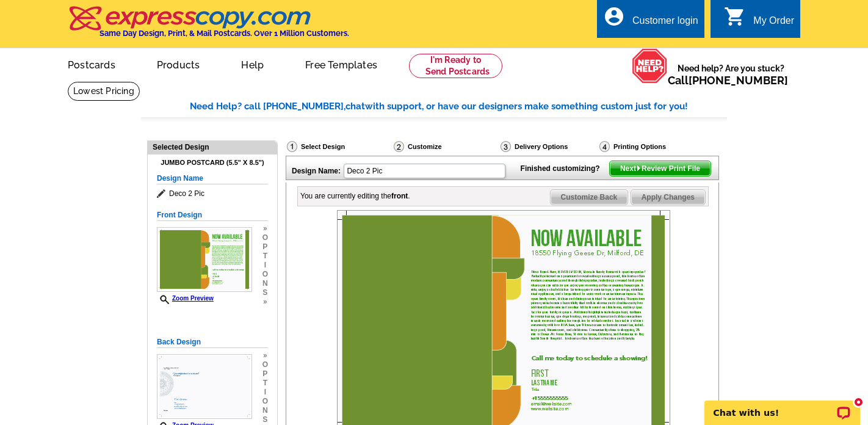  Describe the element at coordinates (505, 146) in the screenshot. I see `img: Delivery Options` at that location.